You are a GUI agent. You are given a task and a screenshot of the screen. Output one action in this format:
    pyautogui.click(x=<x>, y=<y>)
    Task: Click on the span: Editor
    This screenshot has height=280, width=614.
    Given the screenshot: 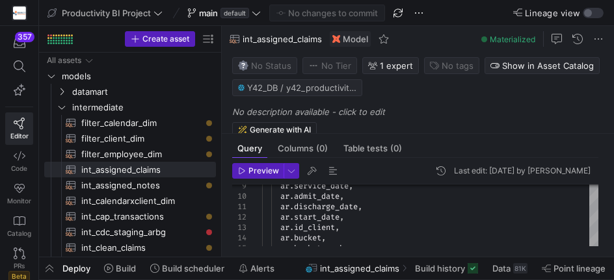 What is the action you would take?
    pyautogui.click(x=20, y=136)
    